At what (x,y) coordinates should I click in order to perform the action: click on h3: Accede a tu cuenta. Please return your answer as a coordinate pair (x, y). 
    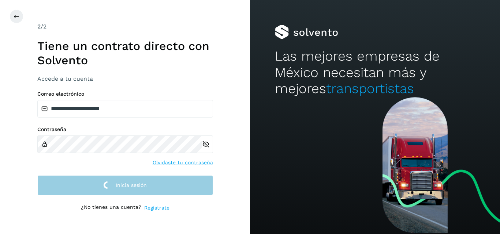
    Looking at the image, I should click on (125, 79).